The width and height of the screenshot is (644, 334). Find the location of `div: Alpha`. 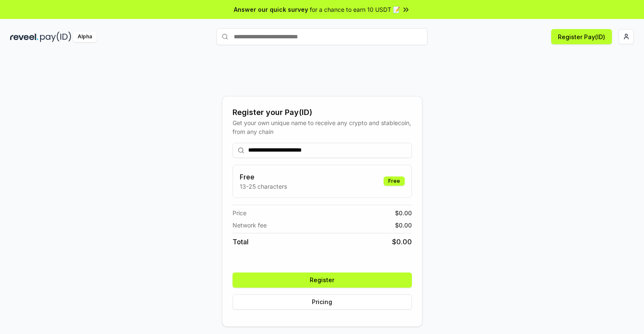

div: Alpha is located at coordinates (85, 37).